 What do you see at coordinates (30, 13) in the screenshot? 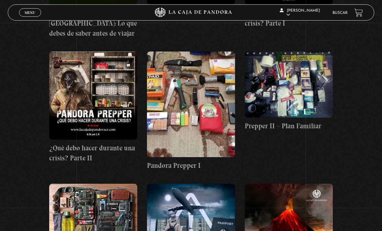
I see `span: Menu` at bounding box center [30, 13].